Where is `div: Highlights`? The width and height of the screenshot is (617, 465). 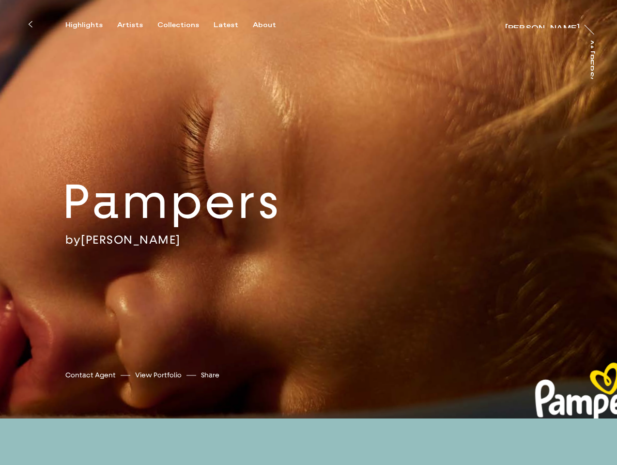 div: Highlights is located at coordinates (84, 25).